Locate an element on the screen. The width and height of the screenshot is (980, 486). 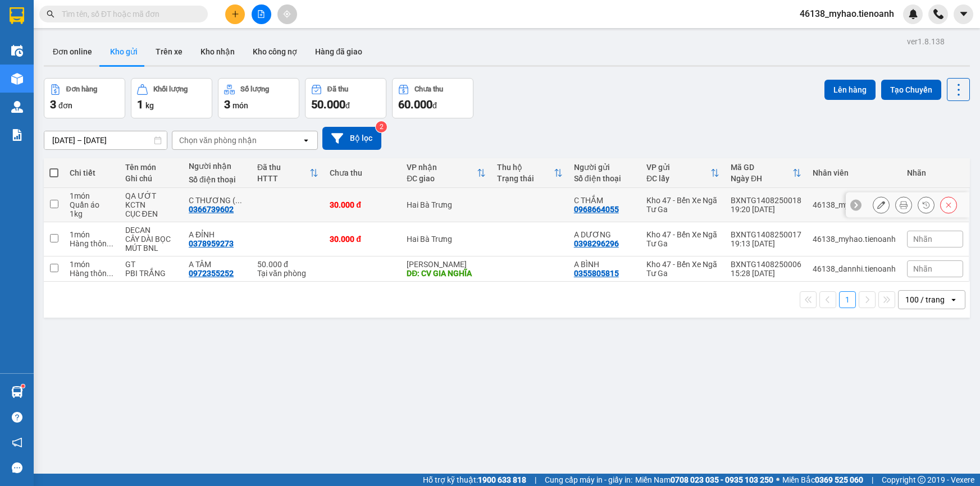
div: 46138_myhao.tienoanh is located at coordinates (854, 239).